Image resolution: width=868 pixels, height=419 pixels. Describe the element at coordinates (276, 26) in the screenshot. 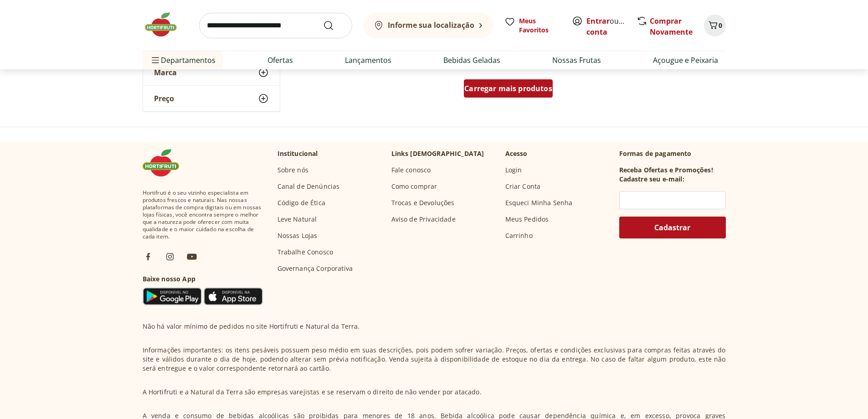

I see `input: search` at that location.